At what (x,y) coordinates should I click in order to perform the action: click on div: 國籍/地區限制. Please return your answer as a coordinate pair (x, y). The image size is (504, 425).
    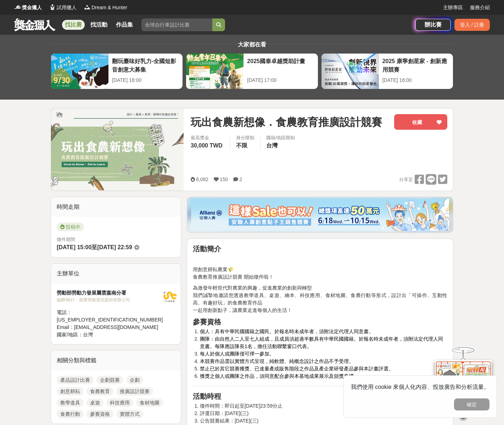
    Looking at the image, I should click on (281, 138).